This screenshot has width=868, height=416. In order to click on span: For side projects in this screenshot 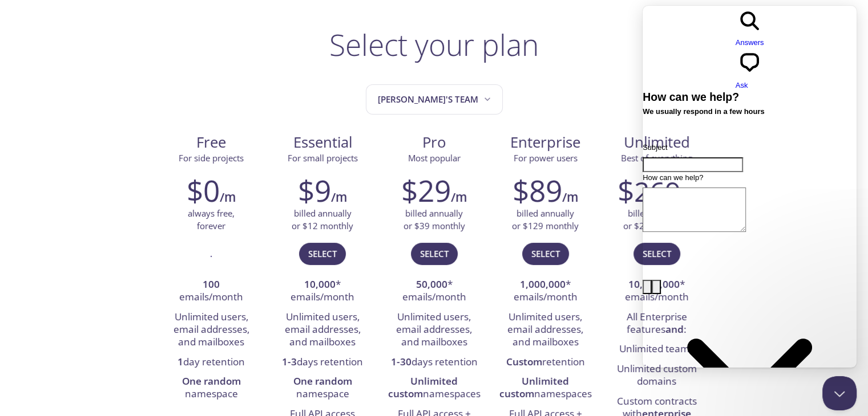, I will do `click(211, 158)`.